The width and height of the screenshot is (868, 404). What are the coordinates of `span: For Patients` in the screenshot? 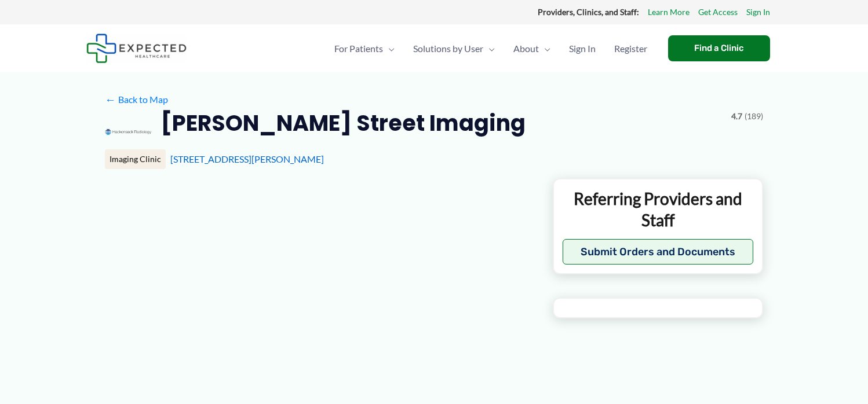 It's located at (359, 49).